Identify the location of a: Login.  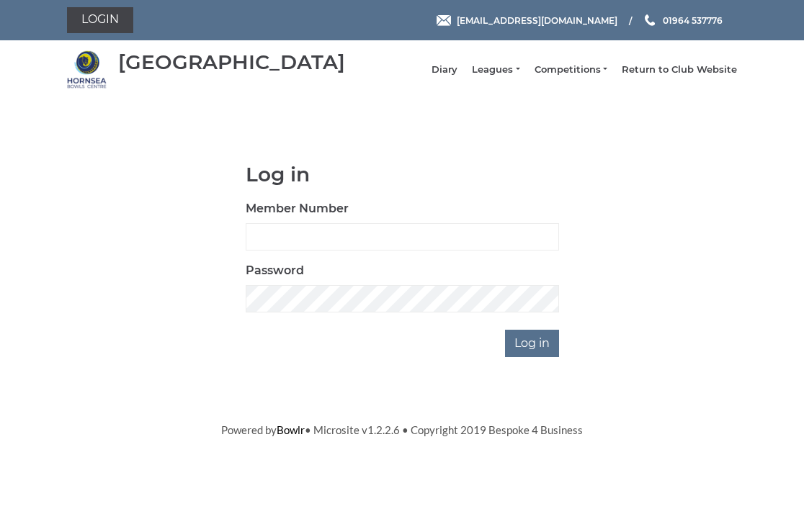
(100, 20).